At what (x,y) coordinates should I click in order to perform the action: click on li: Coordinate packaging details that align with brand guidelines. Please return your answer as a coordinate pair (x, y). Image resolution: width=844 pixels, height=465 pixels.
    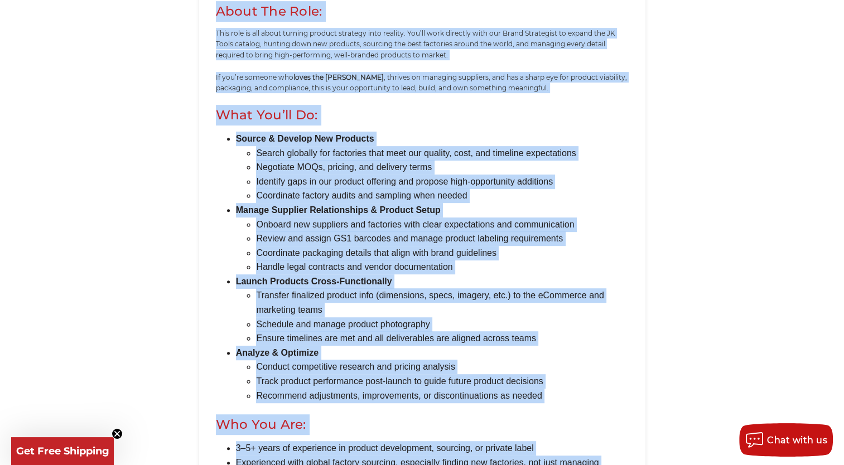
    Looking at the image, I should click on (442, 253).